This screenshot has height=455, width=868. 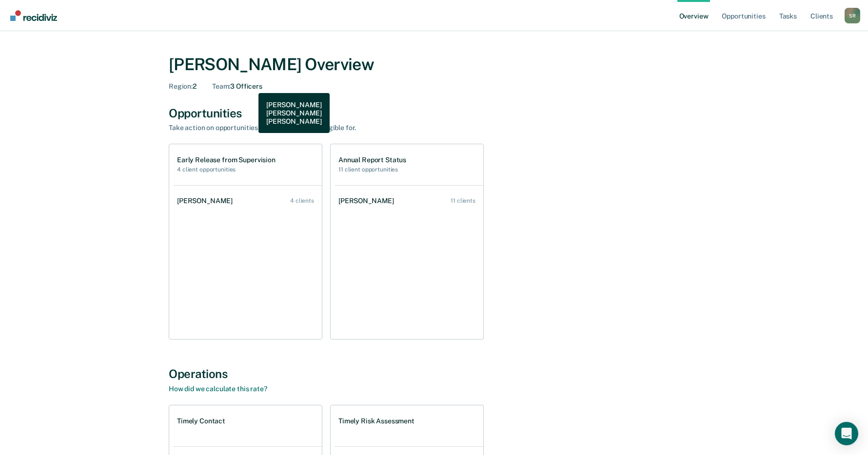 I want to click on h1: Early Release from Supervision, so click(x=226, y=160).